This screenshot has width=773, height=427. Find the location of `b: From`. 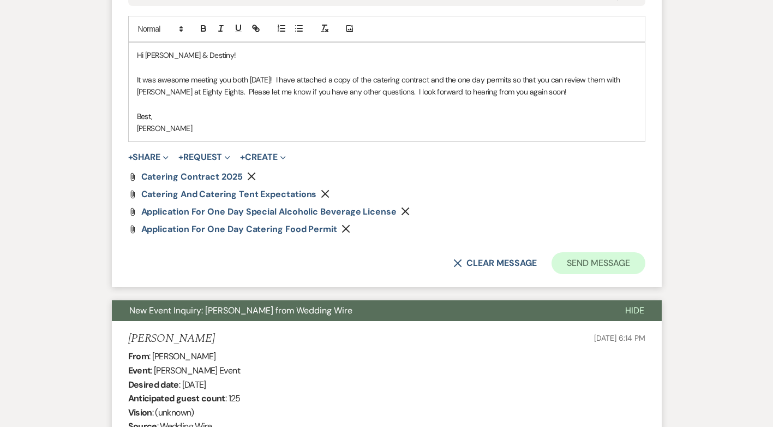

b: From is located at coordinates (139, 356).